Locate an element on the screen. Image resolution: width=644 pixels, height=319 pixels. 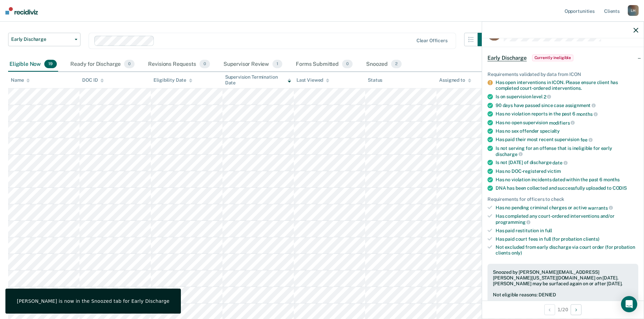
div: Is not serving for an offense that is ineligible for early is located at coordinates (566, 151).